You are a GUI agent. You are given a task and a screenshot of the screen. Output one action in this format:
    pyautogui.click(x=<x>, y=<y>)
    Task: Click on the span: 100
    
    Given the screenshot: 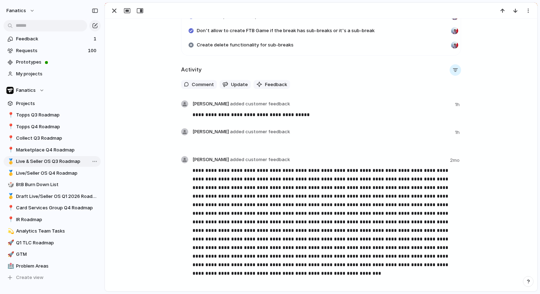 What is the action you would take?
    pyautogui.click(x=93, y=51)
    